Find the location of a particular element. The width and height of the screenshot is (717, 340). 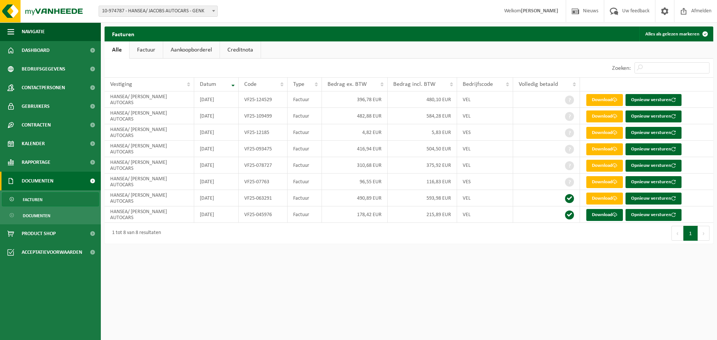

button: 1 is located at coordinates (690, 233).